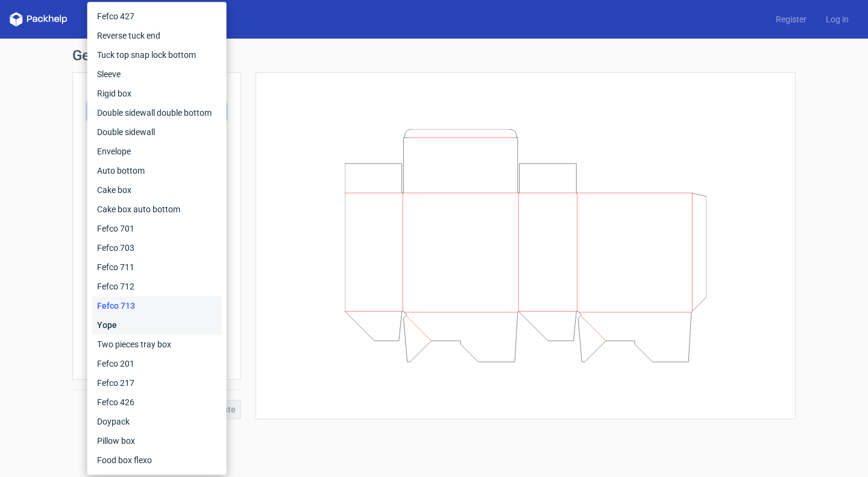 This screenshot has width=868, height=477. I want to click on div: Fefco 217, so click(157, 383).